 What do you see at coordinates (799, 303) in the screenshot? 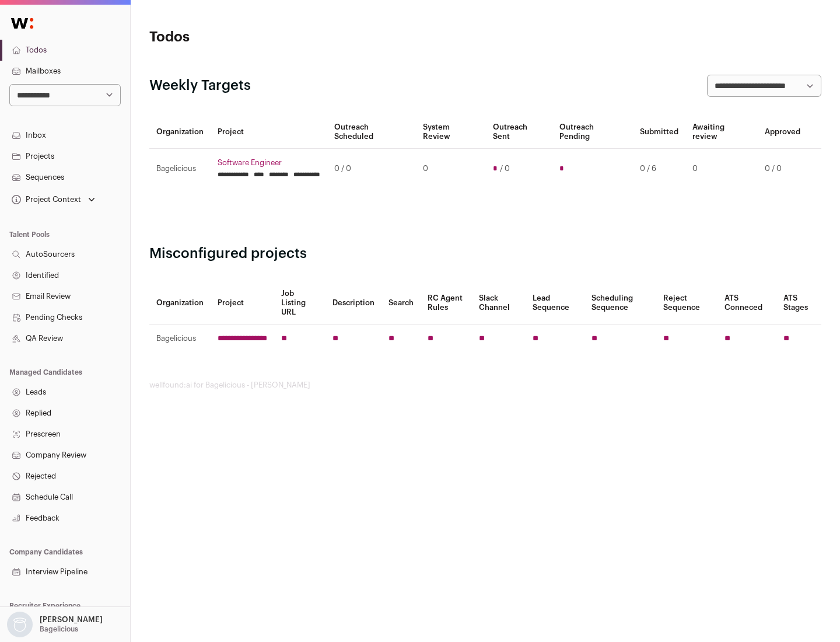
I see `th: ATS Stages` at bounding box center [799, 303].